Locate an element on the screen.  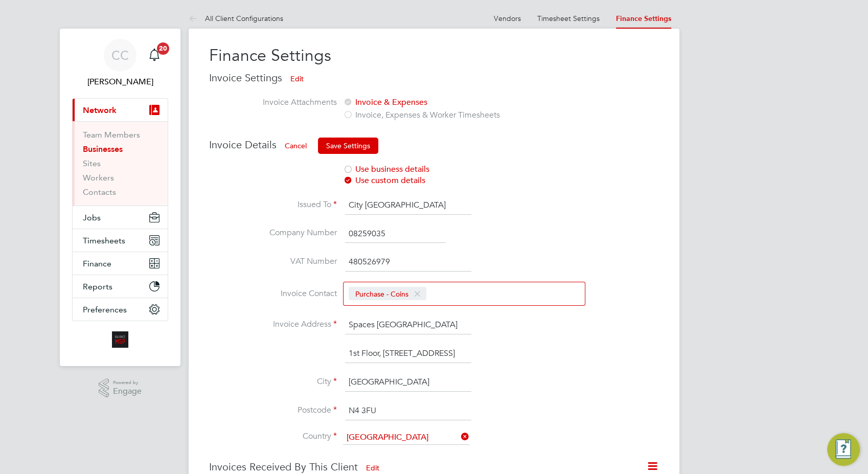
a: Team Members is located at coordinates (111, 134).